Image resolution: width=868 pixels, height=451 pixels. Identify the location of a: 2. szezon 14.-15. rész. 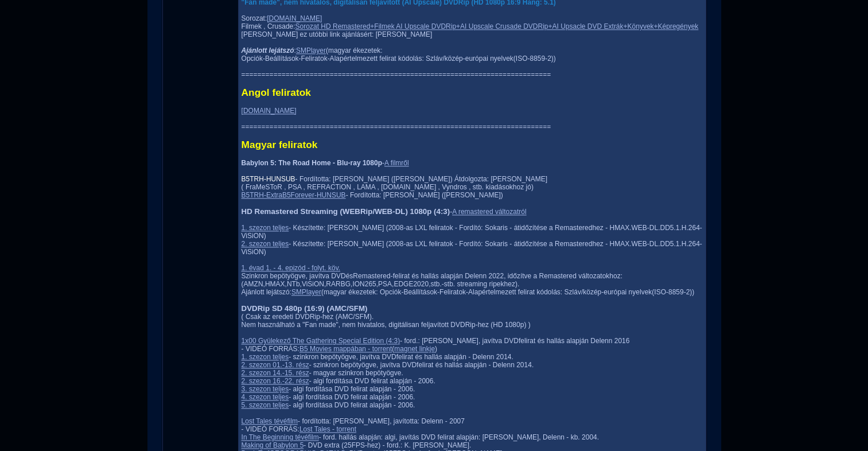
(275, 373).